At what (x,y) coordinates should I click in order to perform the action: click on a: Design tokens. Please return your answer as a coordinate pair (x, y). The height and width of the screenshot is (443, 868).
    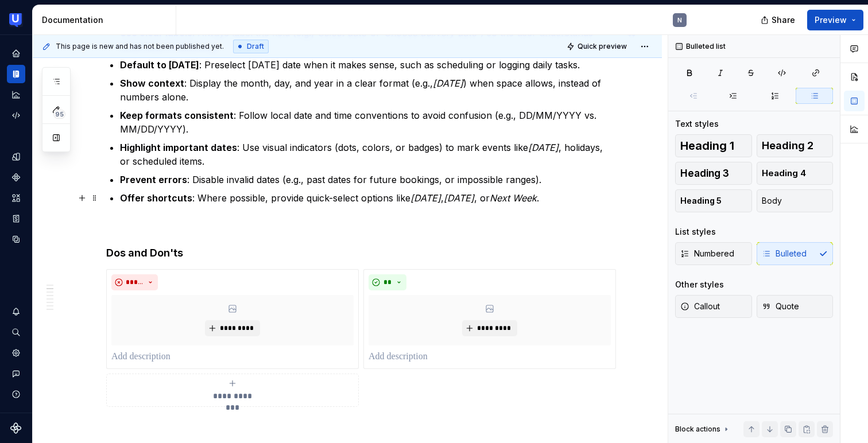
    Looking at the image, I should click on (16, 156).